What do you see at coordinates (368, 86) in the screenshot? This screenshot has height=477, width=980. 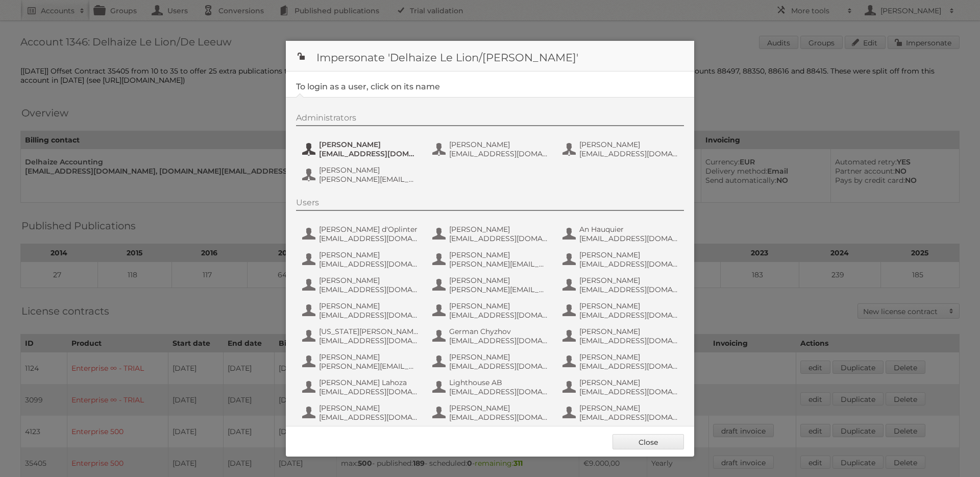 I see `legend: To login as a user, click on its name` at bounding box center [368, 86].